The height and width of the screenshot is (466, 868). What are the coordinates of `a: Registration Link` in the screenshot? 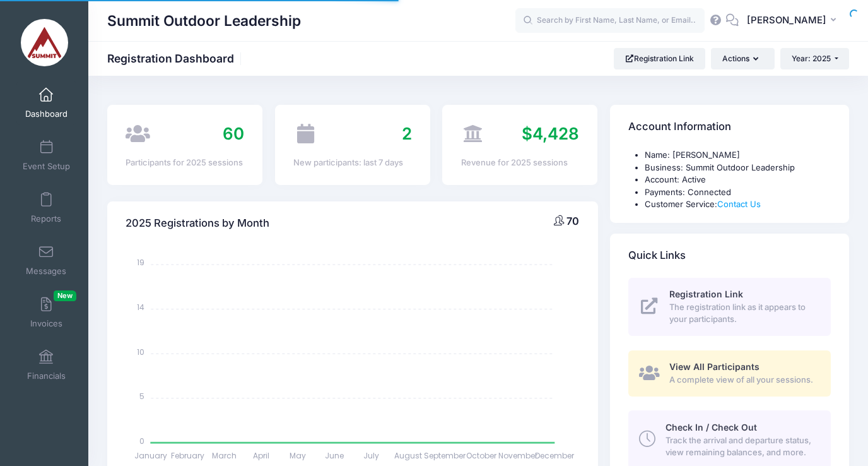 It's located at (659, 59).